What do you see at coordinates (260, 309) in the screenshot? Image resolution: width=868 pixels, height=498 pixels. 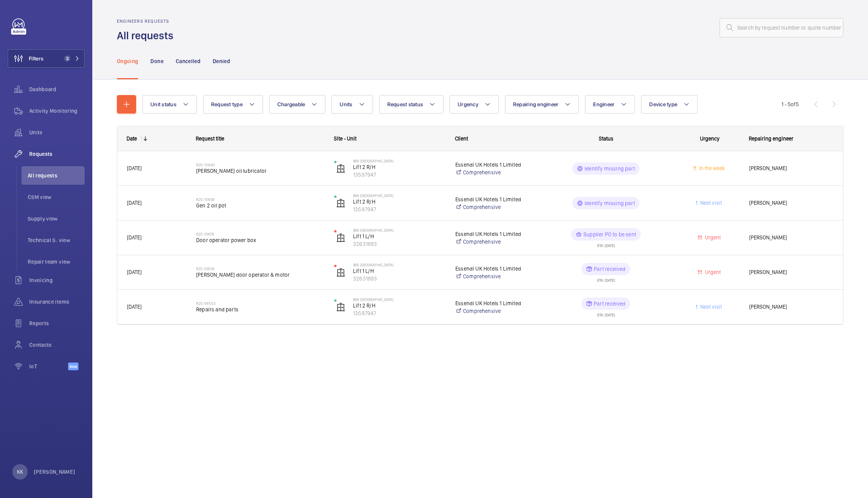 I see `span: Repairs and parts` at bounding box center [260, 309].